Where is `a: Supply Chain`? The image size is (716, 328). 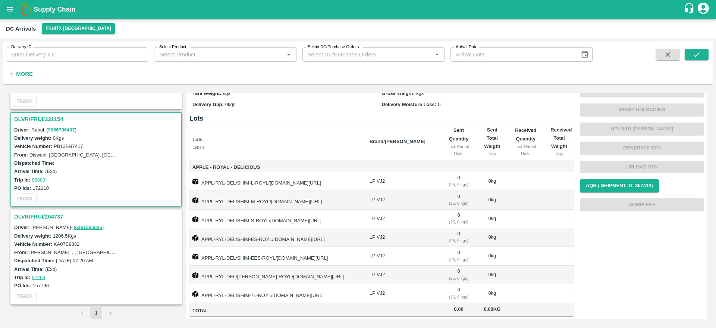
a: Supply Chain is located at coordinates (359, 9).